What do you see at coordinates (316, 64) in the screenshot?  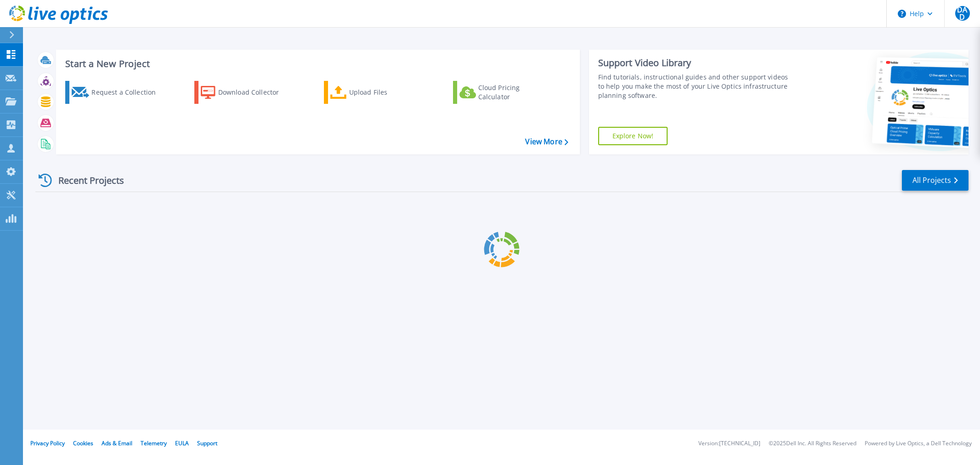 I see `h3: Start a New Project` at bounding box center [316, 64].